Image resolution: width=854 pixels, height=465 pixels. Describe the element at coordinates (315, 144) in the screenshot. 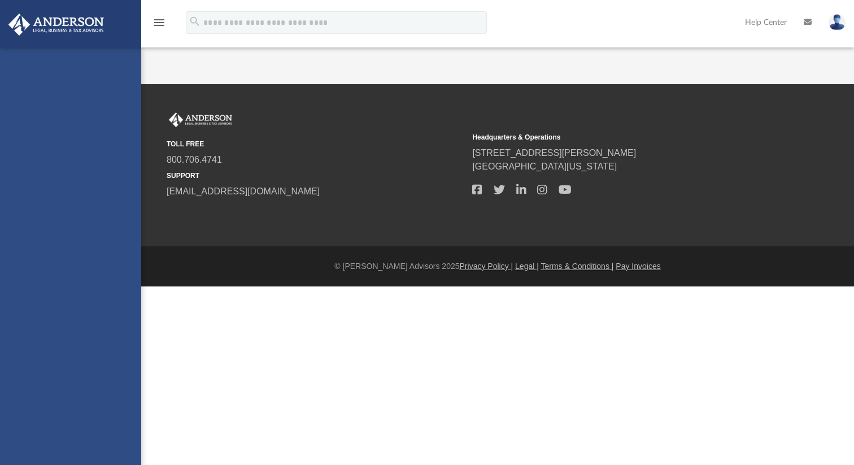

I see `small: TOLL FREE` at that location.